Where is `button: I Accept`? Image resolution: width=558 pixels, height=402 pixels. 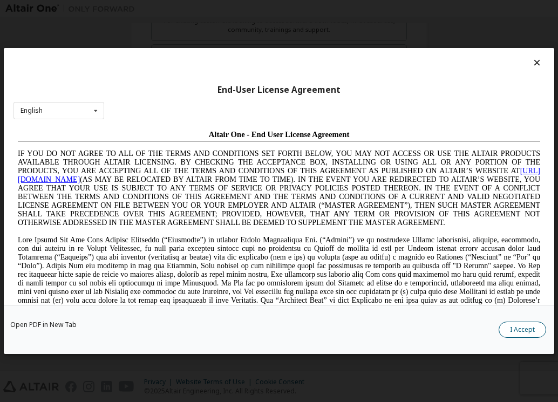
button: I Accept is located at coordinates (522, 329).